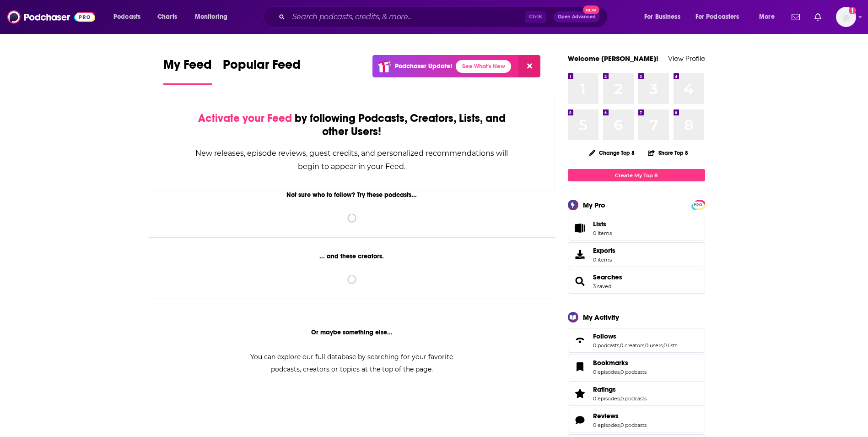  I want to click on div: Or maybe something else..., so click(352, 332).